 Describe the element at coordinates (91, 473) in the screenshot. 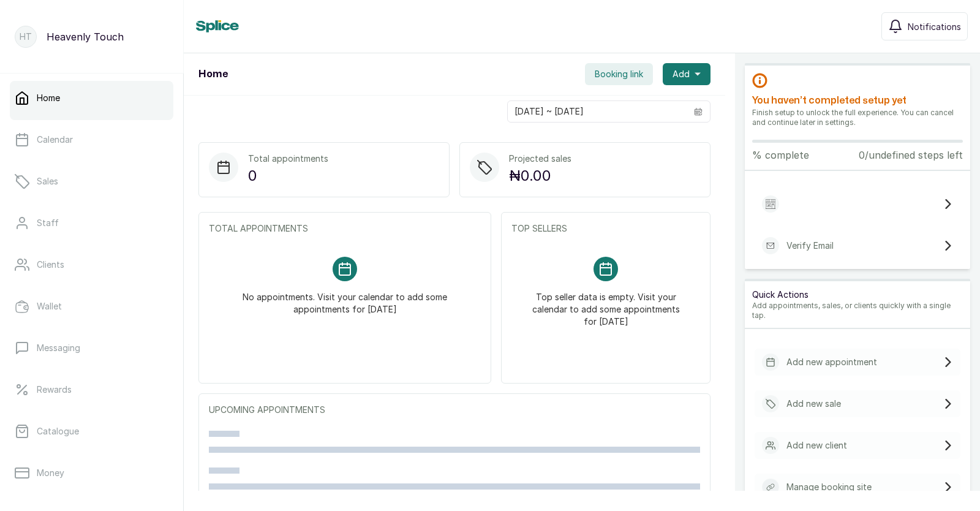

I see `a: Money` at that location.